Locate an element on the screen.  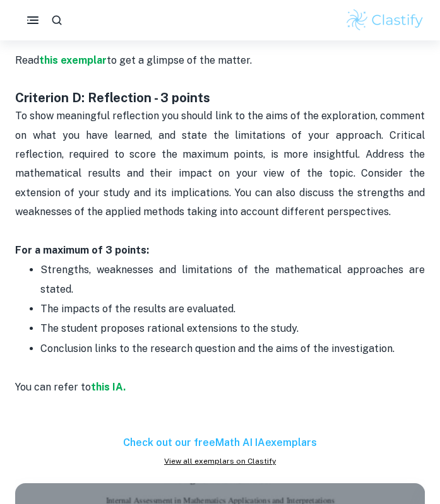
img: Clastify logo is located at coordinates (385, 20).